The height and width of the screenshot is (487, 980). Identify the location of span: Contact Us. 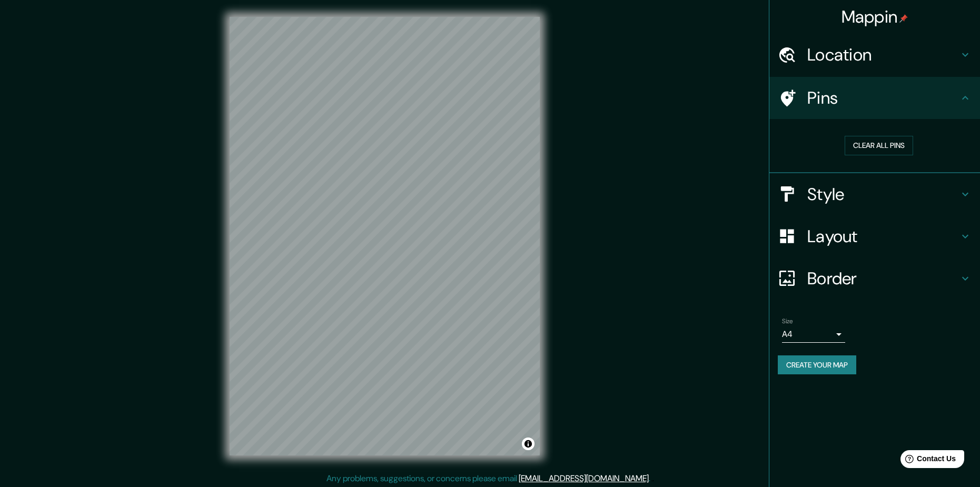
(50, 12).